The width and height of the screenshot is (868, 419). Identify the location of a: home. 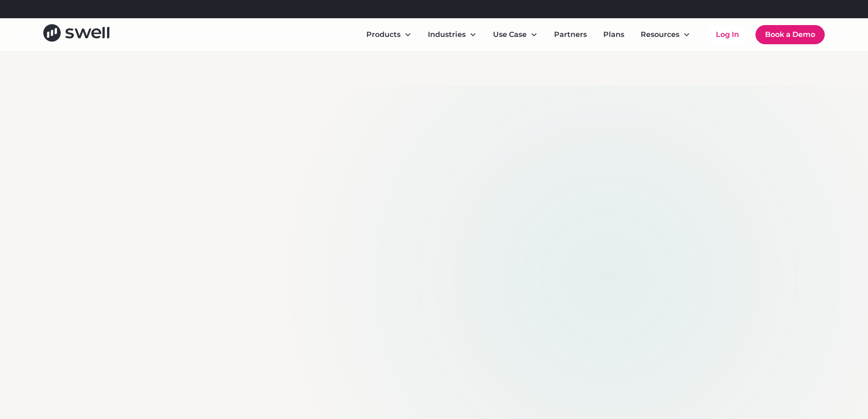
(76, 34).